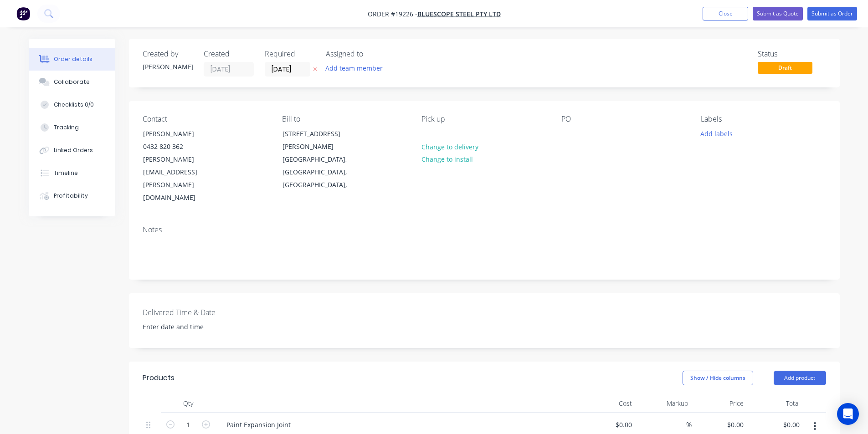  What do you see at coordinates (371, 54) in the screenshot?
I see `div: Assigned to` at bounding box center [371, 54].